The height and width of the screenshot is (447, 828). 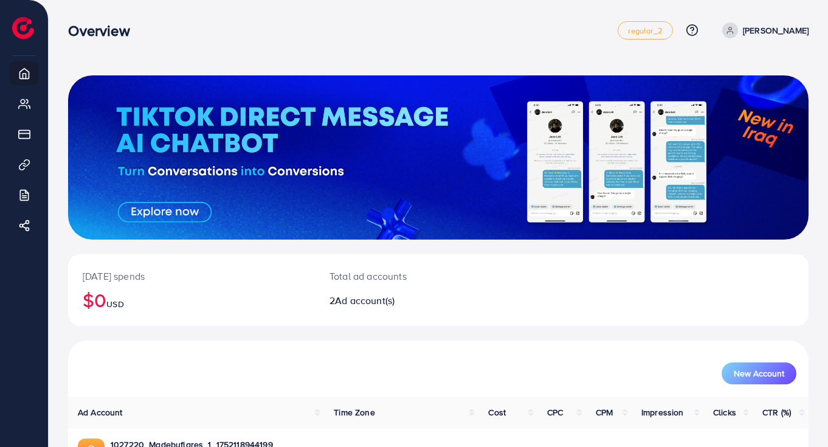 What do you see at coordinates (23, 28) in the screenshot?
I see `img: logo` at bounding box center [23, 28].